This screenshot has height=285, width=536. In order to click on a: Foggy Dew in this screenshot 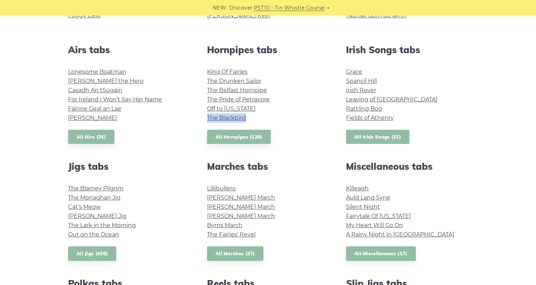, I will do `click(84, 15)`.